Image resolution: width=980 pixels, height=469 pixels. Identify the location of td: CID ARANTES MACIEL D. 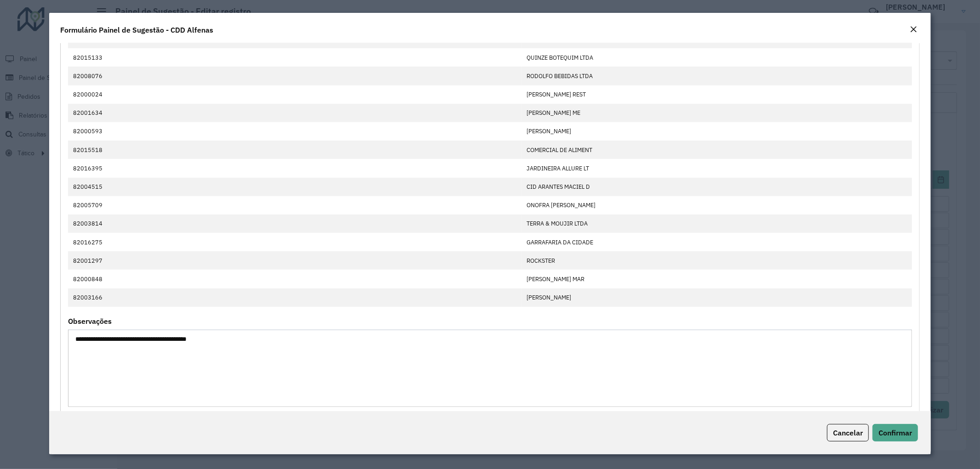
(717, 187).